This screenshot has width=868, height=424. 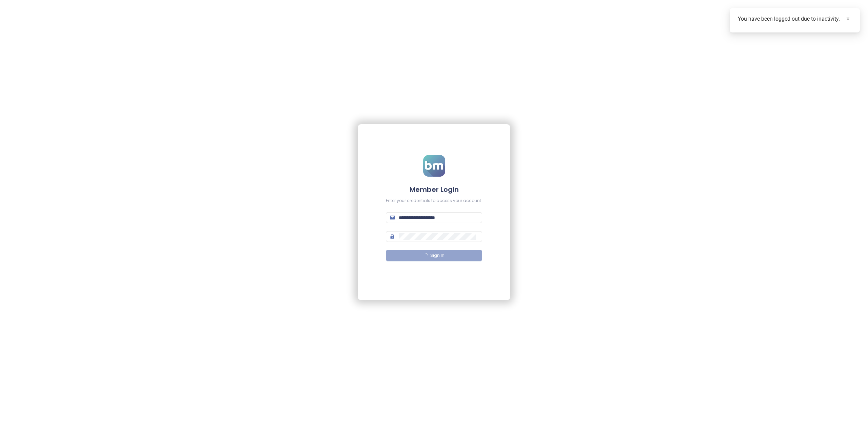 I want to click on button: Sign In, so click(x=434, y=255).